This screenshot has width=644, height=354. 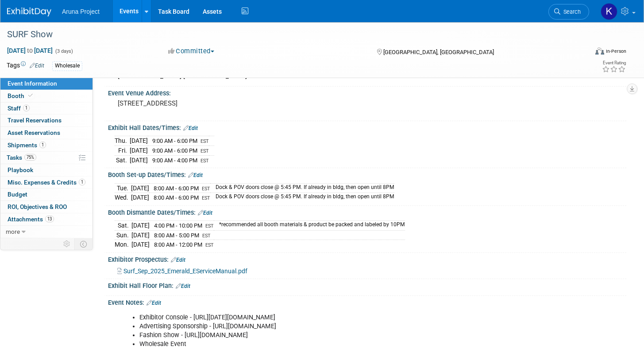 I want to click on span: Shipments, so click(x=27, y=145).